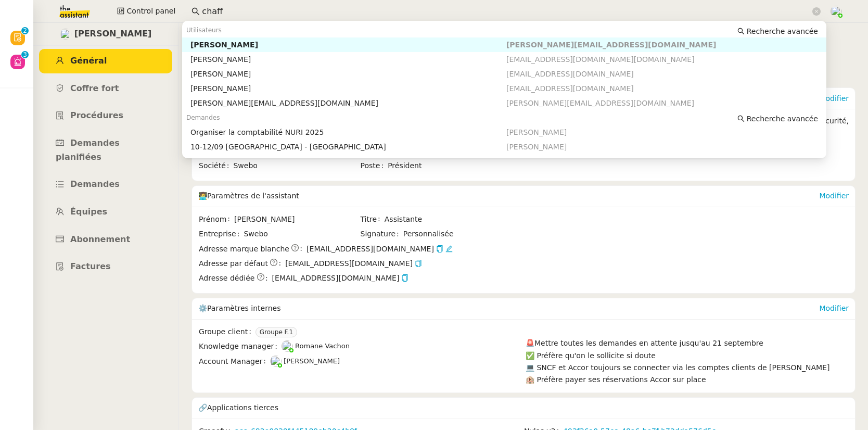 This screenshot has width=868, height=430. What do you see at coordinates (216, 219) in the screenshot?
I see `span: Prénom` at bounding box center [216, 219].